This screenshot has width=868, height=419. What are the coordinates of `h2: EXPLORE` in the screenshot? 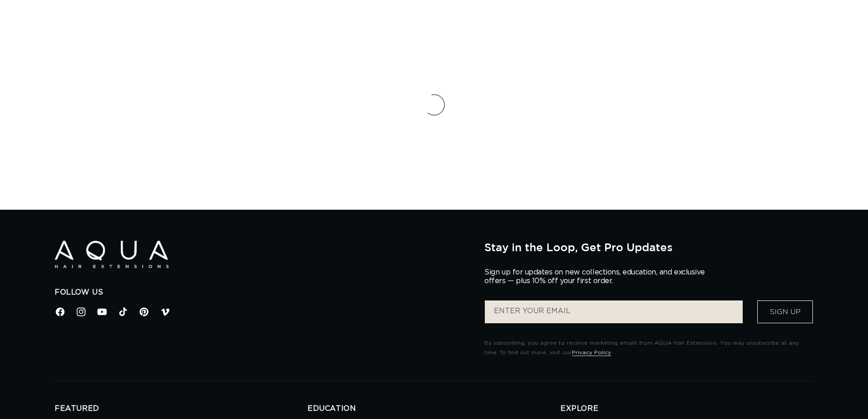 It's located at (686, 409).